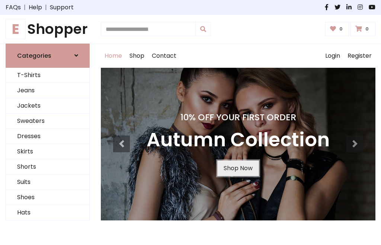 The image size is (381, 245). Describe the element at coordinates (48, 29) in the screenshot. I see `a: EShopper` at that location.